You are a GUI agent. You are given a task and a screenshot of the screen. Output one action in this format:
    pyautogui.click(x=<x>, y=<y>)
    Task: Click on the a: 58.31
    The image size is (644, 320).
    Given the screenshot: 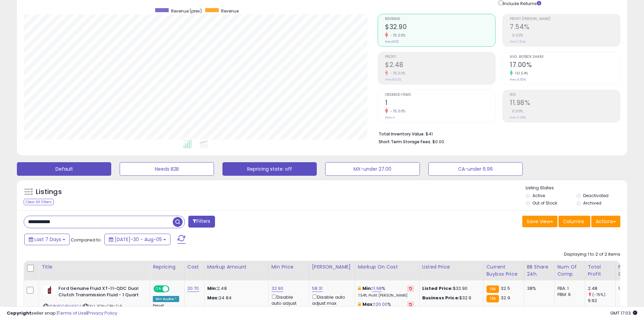 What is the action you would take?
    pyautogui.click(x=318, y=288)
    